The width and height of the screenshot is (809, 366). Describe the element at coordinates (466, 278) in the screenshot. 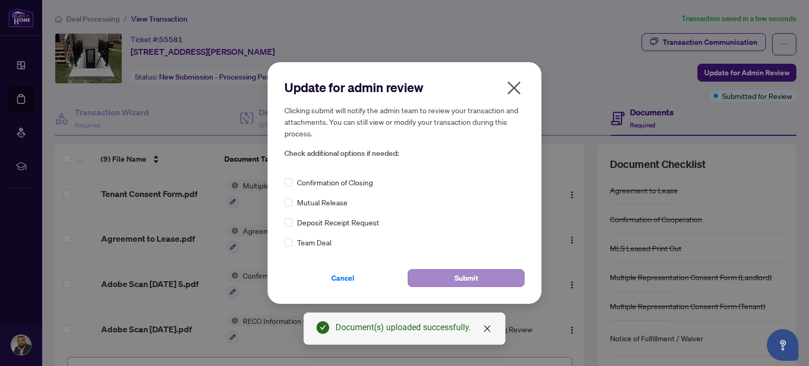

I see `button: Submit` at that location.